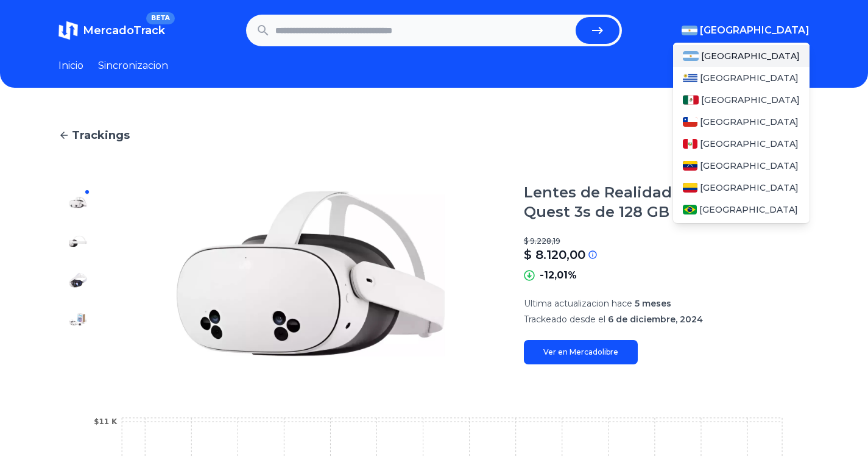 The width and height of the screenshot is (868, 457). I want to click on p: $ 8.120,00, so click(554, 255).